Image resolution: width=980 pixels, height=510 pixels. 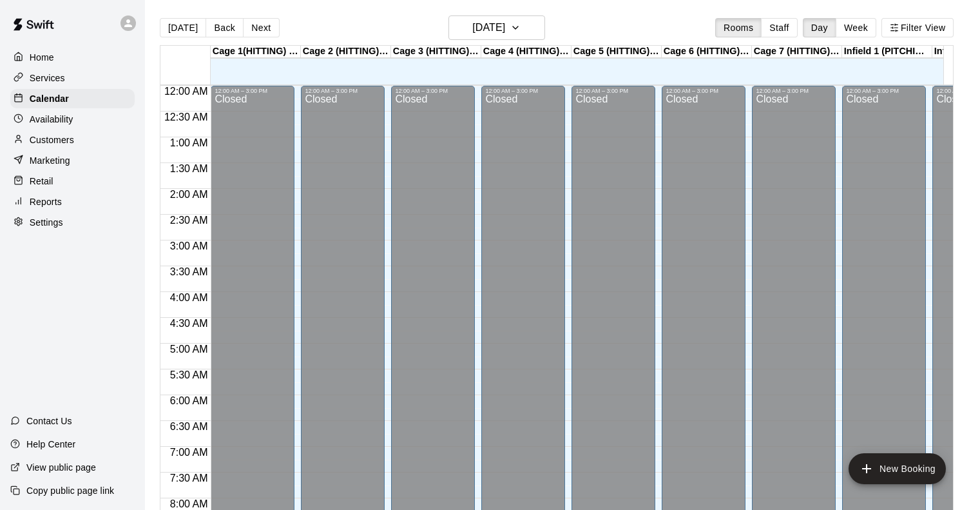 I want to click on button: Back, so click(x=224, y=28).